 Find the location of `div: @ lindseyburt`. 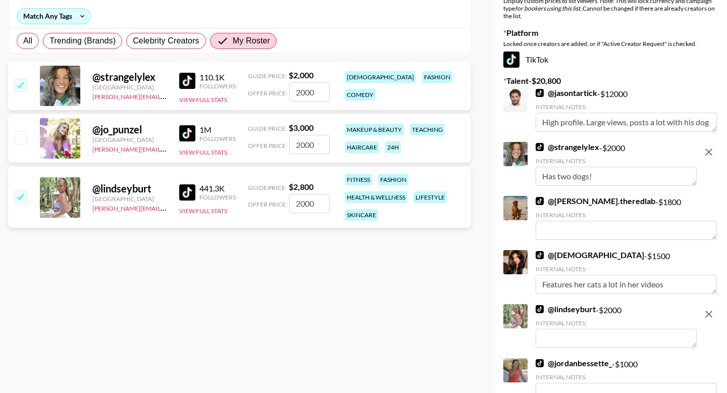

div: @ lindseyburt is located at coordinates (130, 188).